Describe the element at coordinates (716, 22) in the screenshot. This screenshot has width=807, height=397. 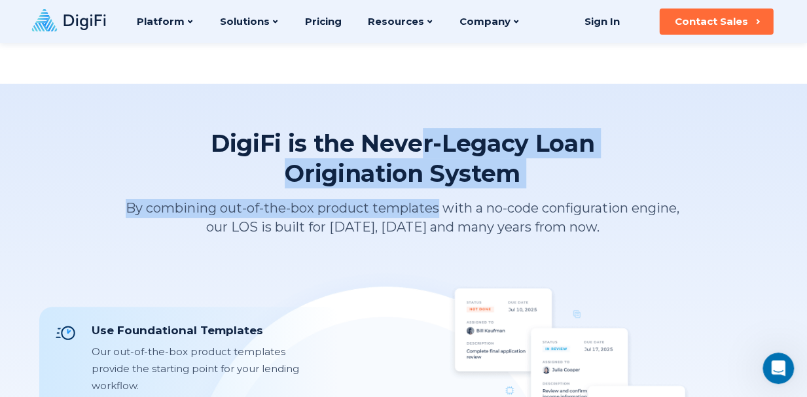
I see `a: Contact Sales` at that location.